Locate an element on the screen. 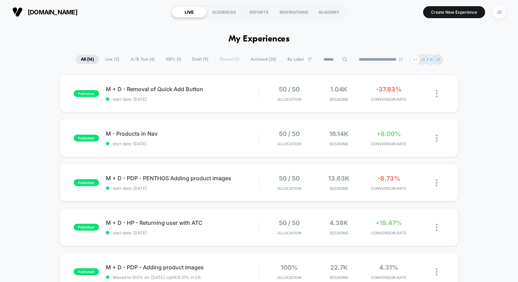  img: Visually logo is located at coordinates (17, 12).